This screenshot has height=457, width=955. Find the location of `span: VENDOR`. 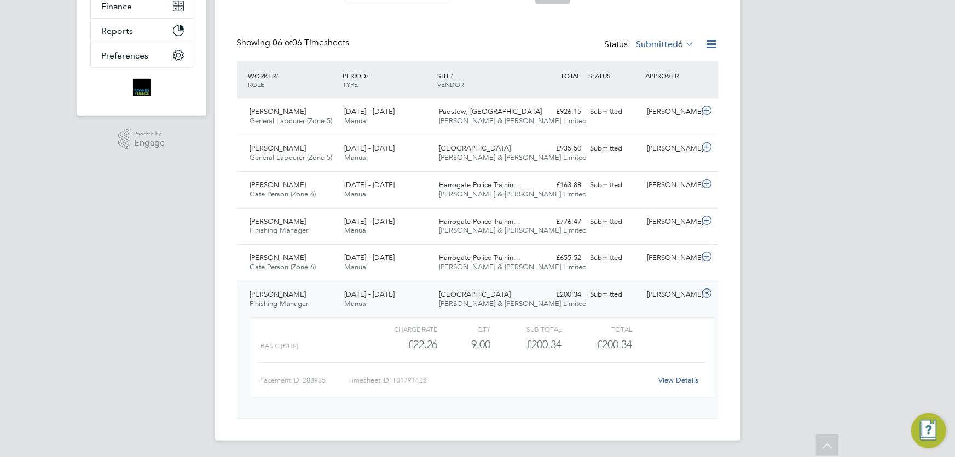

span: VENDOR is located at coordinates (450, 84).